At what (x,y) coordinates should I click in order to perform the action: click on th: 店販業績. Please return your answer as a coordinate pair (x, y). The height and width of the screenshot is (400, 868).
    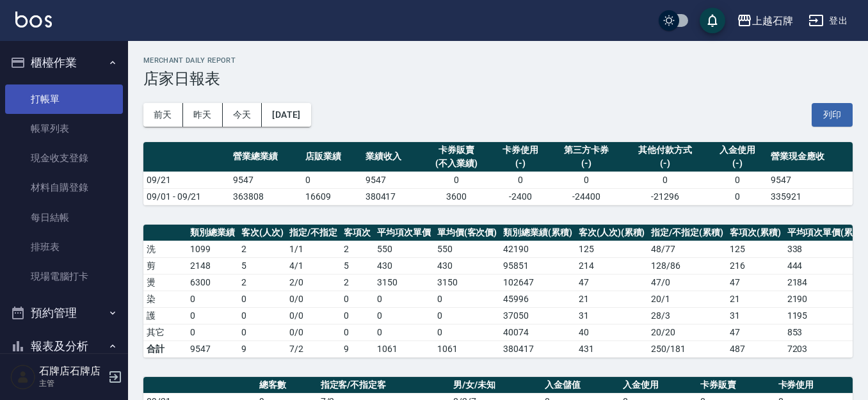
    Looking at the image, I should click on (332, 157).